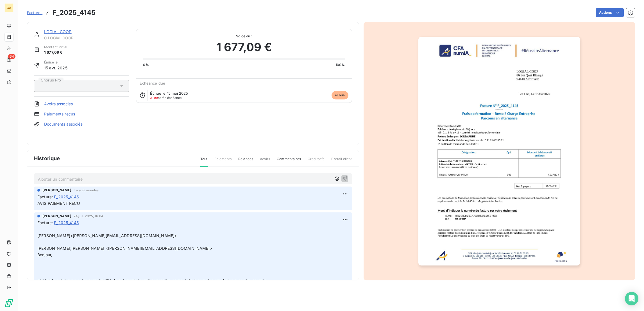 This screenshot has height=311, width=644. I want to click on img: Logo LeanPay, so click(9, 304).